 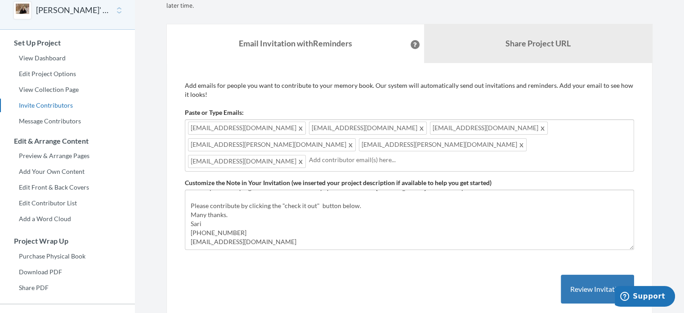 What do you see at coordinates (409, 90) in the screenshot?
I see `p: Add emails for people you want to contribute to your memory book. Our system will automatically s...` at bounding box center [409, 90].